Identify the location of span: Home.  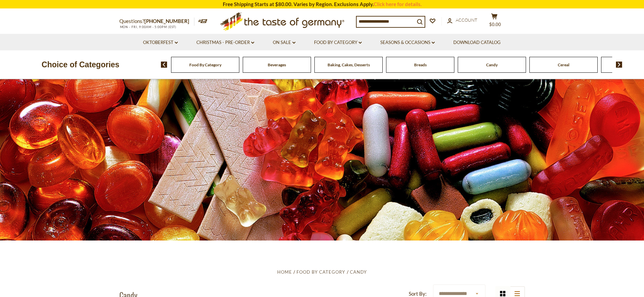
(285, 272).